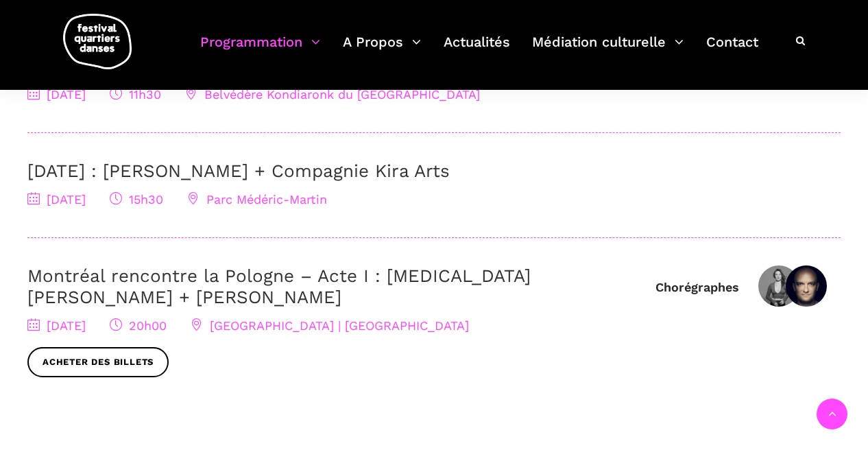 The height and width of the screenshot is (450, 868). Describe the element at coordinates (98, 41) in the screenshot. I see `img: logo-fqd-med` at that location.